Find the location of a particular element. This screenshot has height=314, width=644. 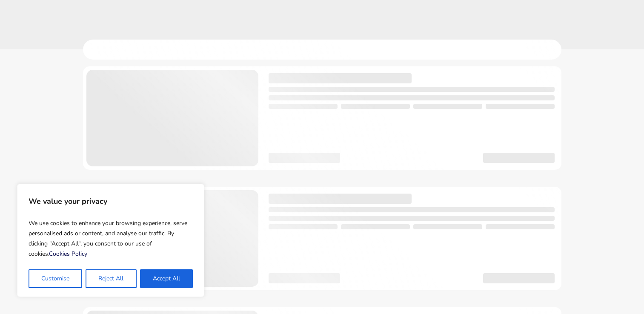

div: We value your privacy is located at coordinates (111, 241).